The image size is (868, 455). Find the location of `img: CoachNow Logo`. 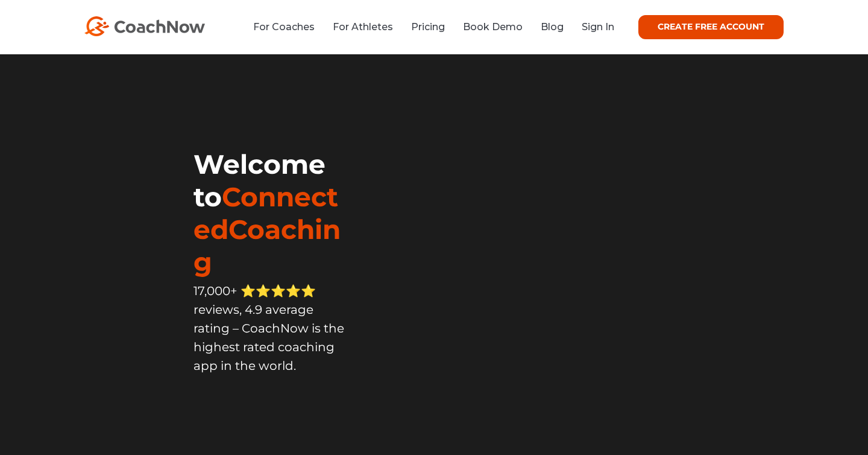

img: CoachNow Logo is located at coordinates (145, 26).